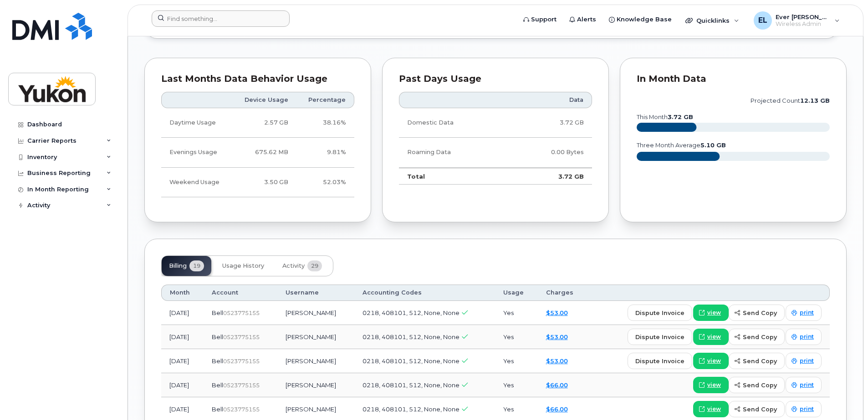 The height and width of the screenshot is (420, 868). Describe the element at coordinates (680, 117) in the screenshot. I see `tspan: 3.72 GB` at that location.